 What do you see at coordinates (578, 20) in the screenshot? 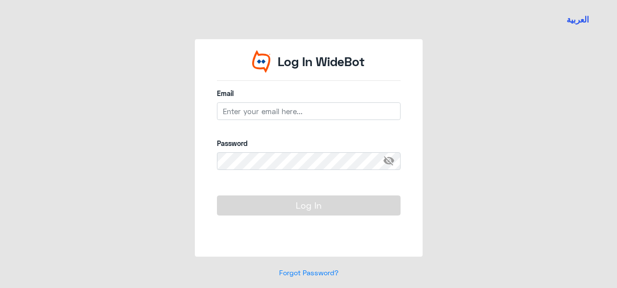
I see `button: العربية` at bounding box center [578, 20].